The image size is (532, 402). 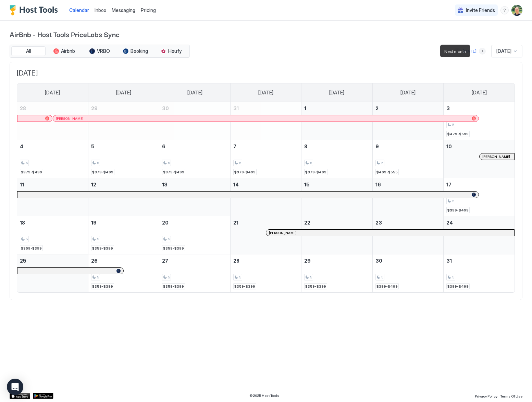 I want to click on span: 14, so click(x=236, y=184).